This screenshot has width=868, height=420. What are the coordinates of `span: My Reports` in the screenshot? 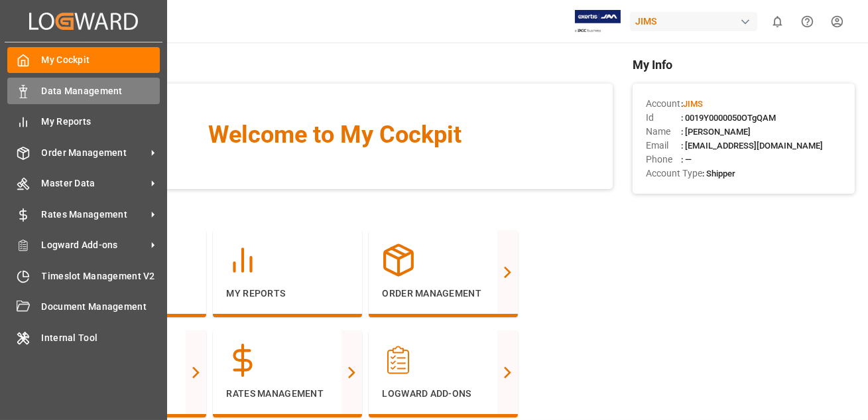 It's located at (101, 121).